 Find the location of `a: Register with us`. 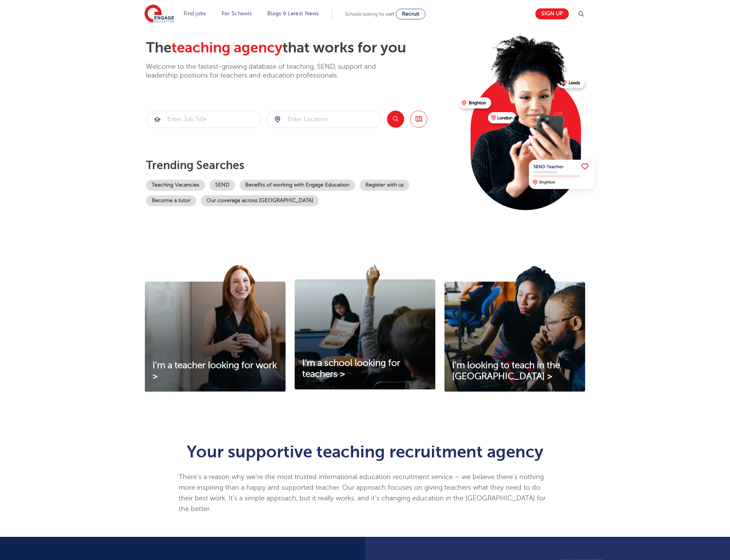

a: Register with us is located at coordinates (385, 185).